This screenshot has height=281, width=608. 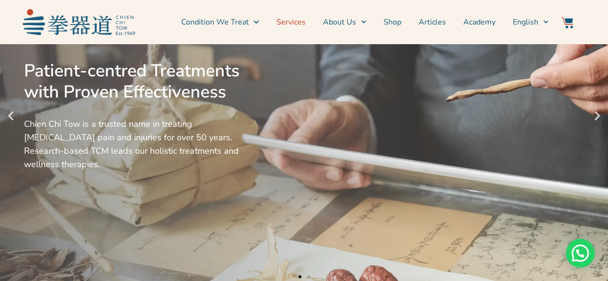 What do you see at coordinates (345, 22) in the screenshot?
I see `a: About Us` at bounding box center [345, 22].